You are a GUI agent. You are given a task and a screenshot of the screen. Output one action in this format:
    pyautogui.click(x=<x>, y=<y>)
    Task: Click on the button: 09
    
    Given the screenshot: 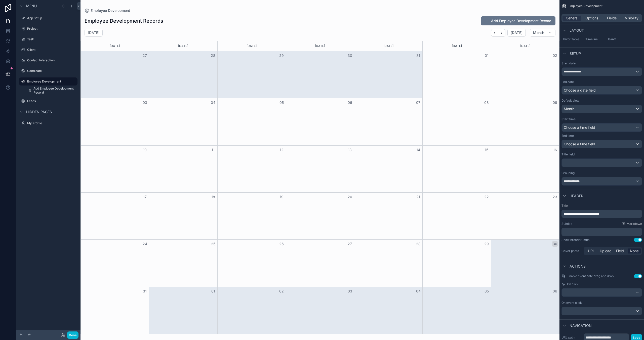 What is the action you would take?
    pyautogui.click(x=555, y=103)
    